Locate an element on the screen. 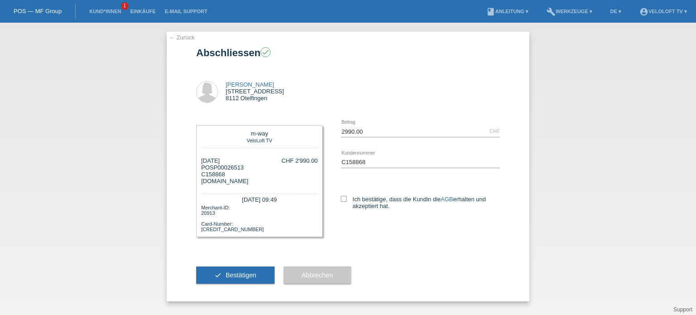 This screenshot has height=315, width=696. a: account_circleVeloLoft TV ▾ is located at coordinates (662, 11).